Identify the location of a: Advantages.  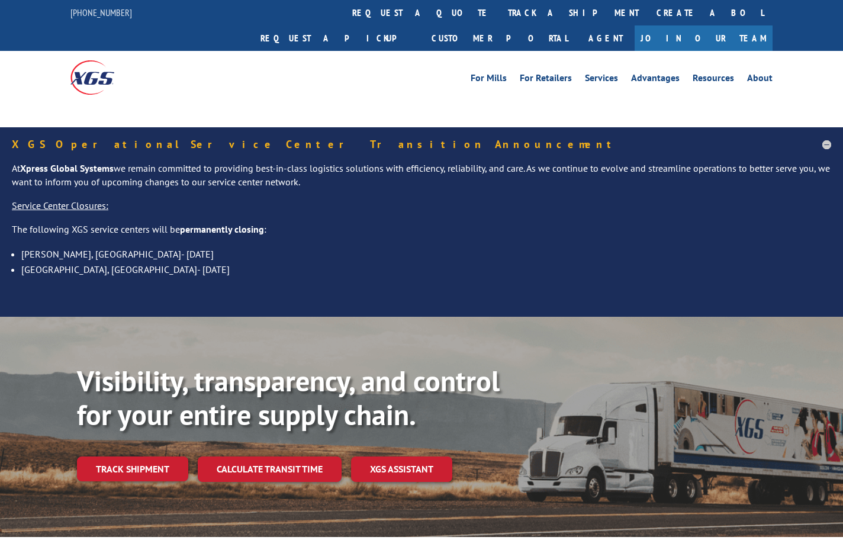
(655, 80).